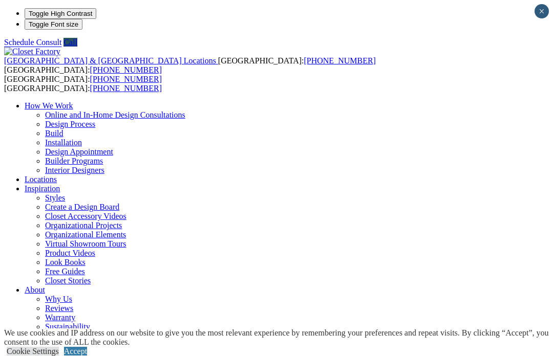 The image size is (553, 356). What do you see at coordinates (70, 42) in the screenshot?
I see `a: Call` at bounding box center [70, 42].